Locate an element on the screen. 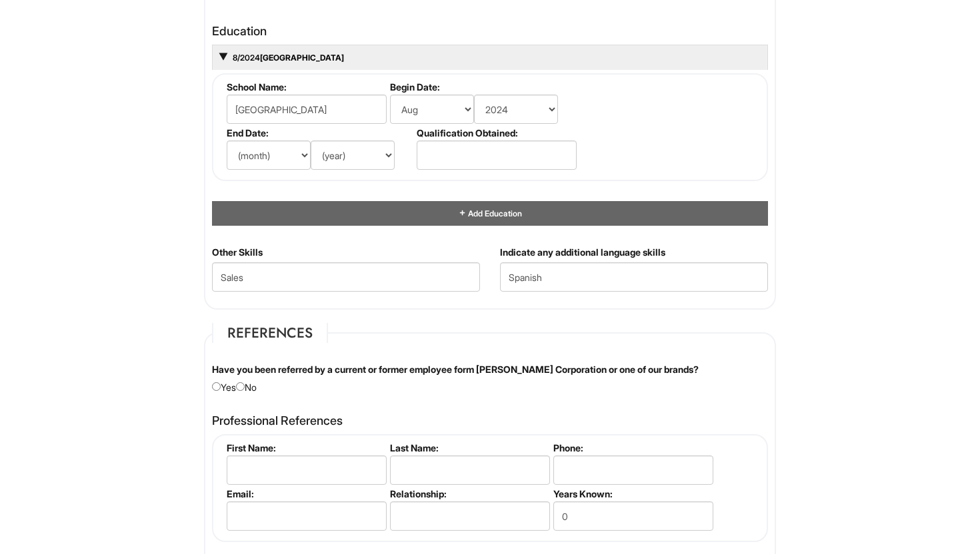 This screenshot has width=980, height=554. label: First Name: is located at coordinates (306, 448).